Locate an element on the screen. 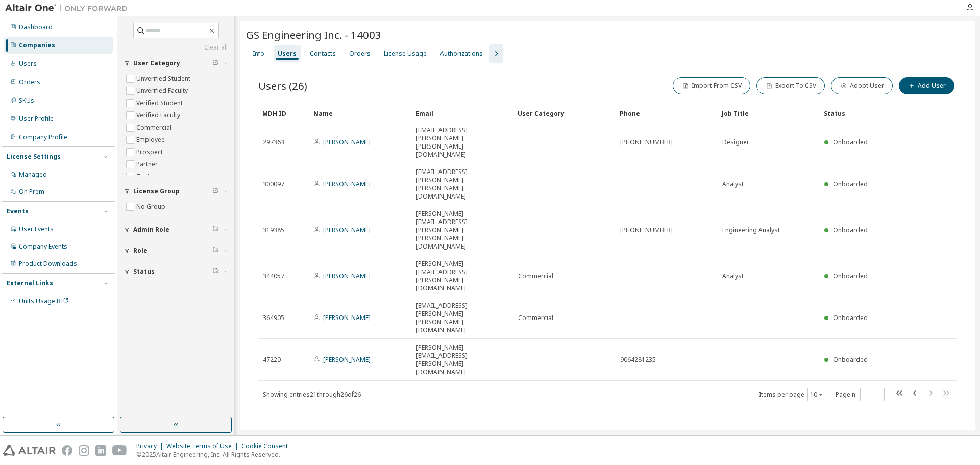 Image resolution: width=980 pixels, height=465 pixels. img: facebook.svg is located at coordinates (67, 451).